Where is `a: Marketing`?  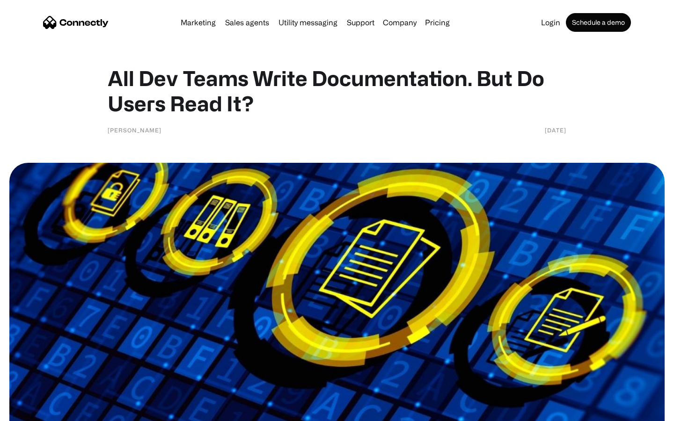
a: Marketing is located at coordinates (198, 22).